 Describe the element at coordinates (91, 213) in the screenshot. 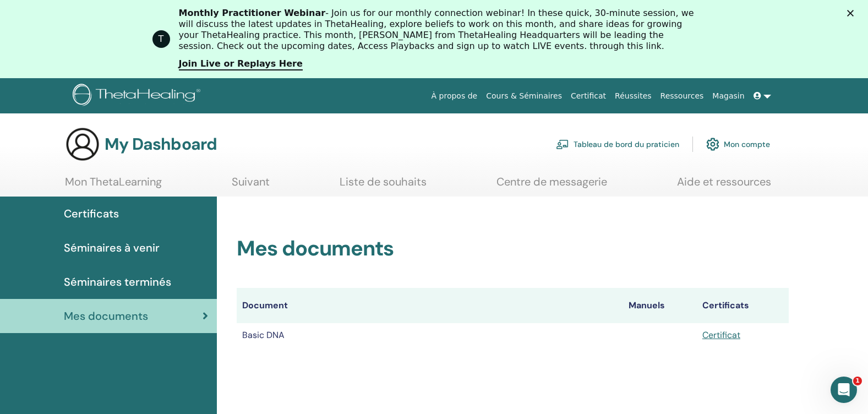

I see `span: Certificats` at that location.